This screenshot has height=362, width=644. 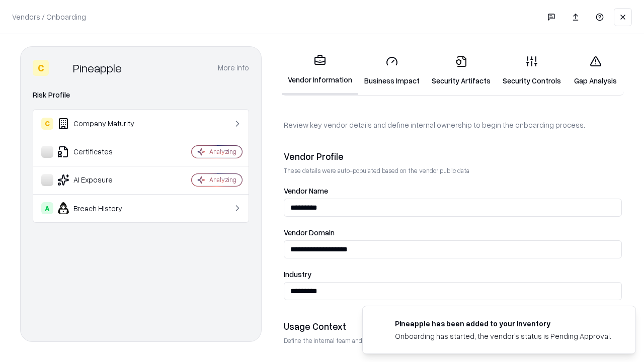 What do you see at coordinates (461, 70) in the screenshot?
I see `a: Security Artifacts` at bounding box center [461, 70].